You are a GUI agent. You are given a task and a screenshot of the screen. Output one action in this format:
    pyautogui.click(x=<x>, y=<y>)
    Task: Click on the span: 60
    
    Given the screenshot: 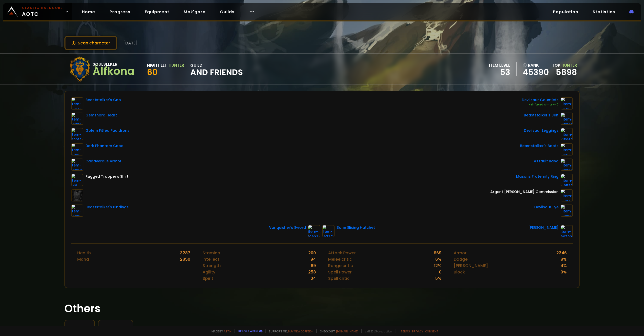 What is the action you would take?
    pyautogui.click(x=152, y=72)
    